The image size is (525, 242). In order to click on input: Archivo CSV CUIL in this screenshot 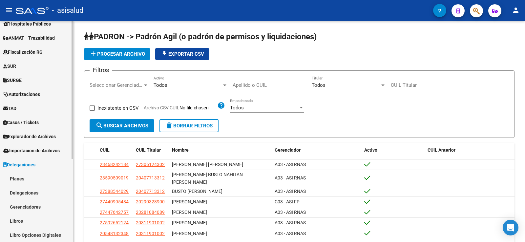, I will do `click(198, 108)`.